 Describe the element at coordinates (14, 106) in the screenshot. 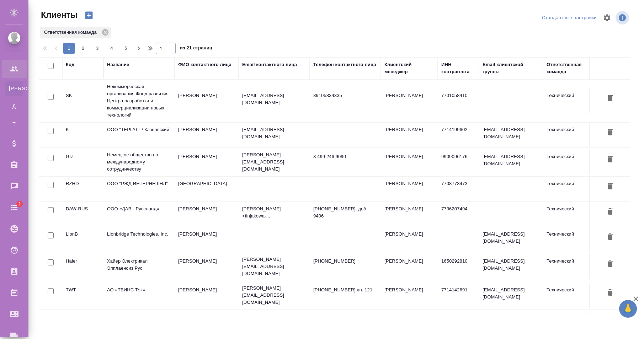

I see `span: Д` at that location.